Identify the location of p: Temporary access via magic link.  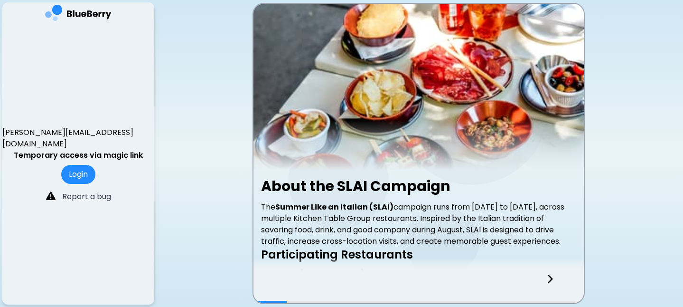
(78, 155).